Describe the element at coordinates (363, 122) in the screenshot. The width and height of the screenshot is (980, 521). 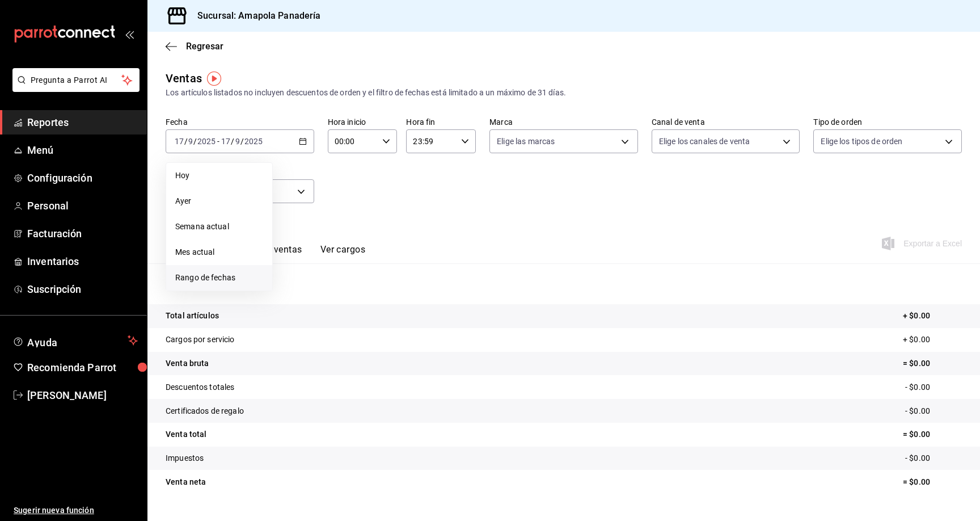
I see `label: Hora inicio` at that location.